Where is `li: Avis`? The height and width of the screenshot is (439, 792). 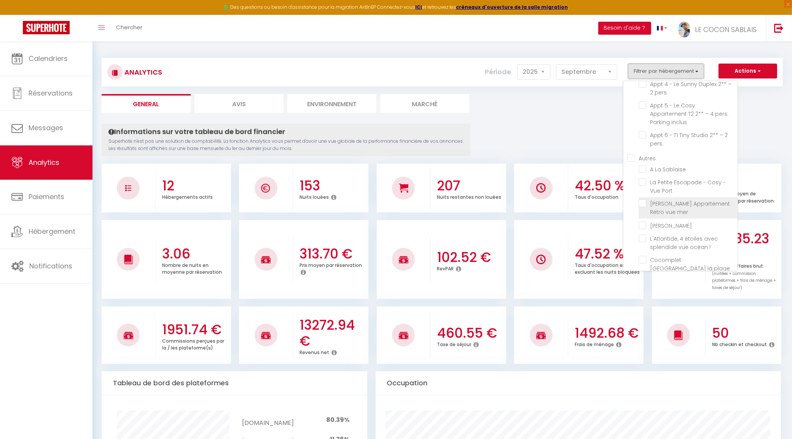
li: Avis is located at coordinates (239, 103).